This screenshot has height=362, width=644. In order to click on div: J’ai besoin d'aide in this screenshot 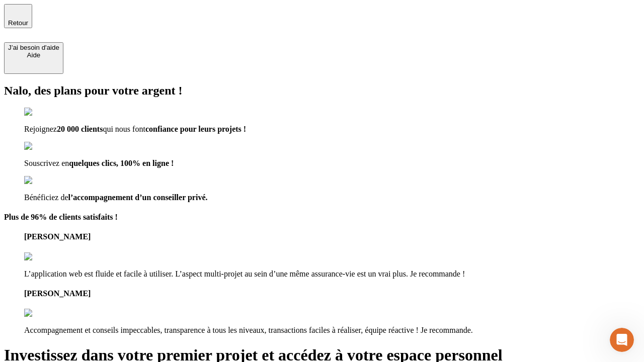, I will do `click(34, 47)`.